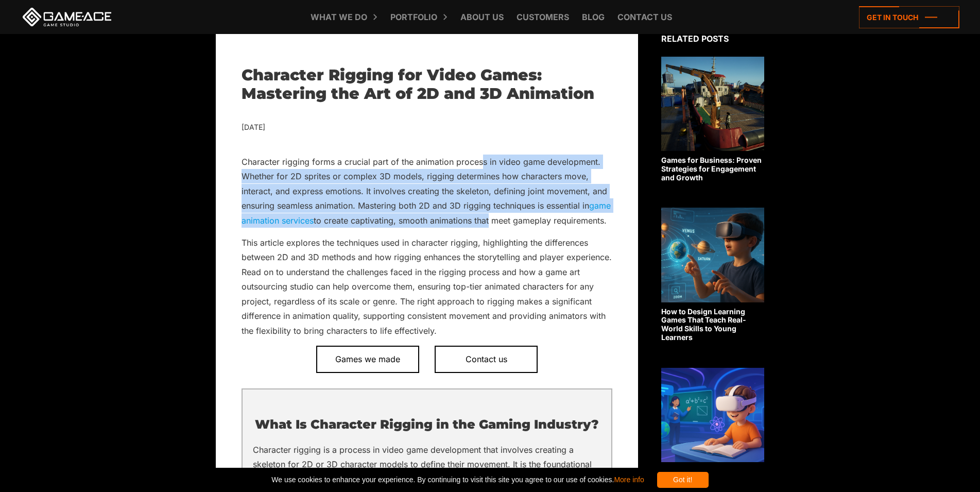  I want to click on a: Contact us, so click(486, 359).